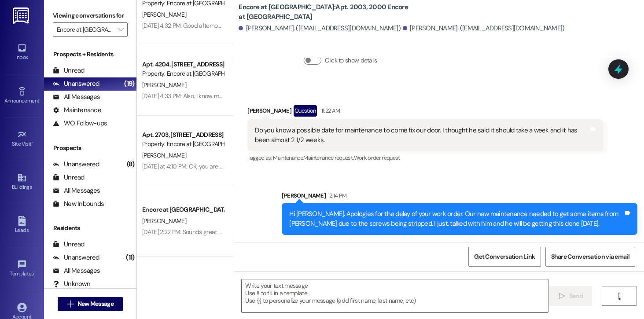 This screenshot has height=319, width=644. Describe the element at coordinates (78, 204) in the screenshot. I see `div: New Inbounds` at that location.